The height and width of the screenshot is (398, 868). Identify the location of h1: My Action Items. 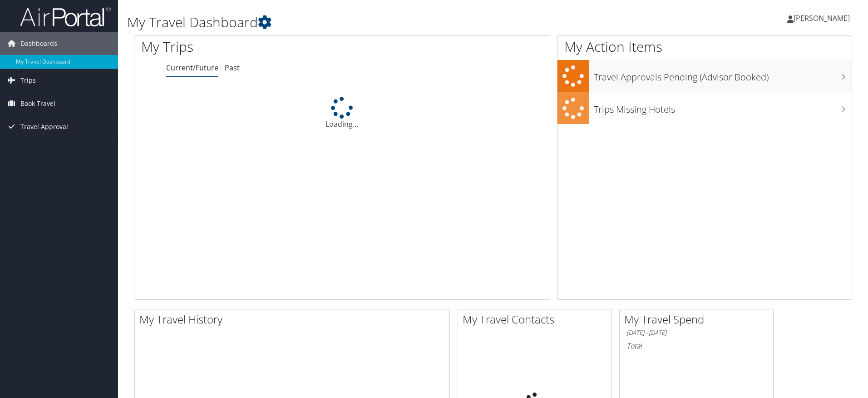
(705, 47).